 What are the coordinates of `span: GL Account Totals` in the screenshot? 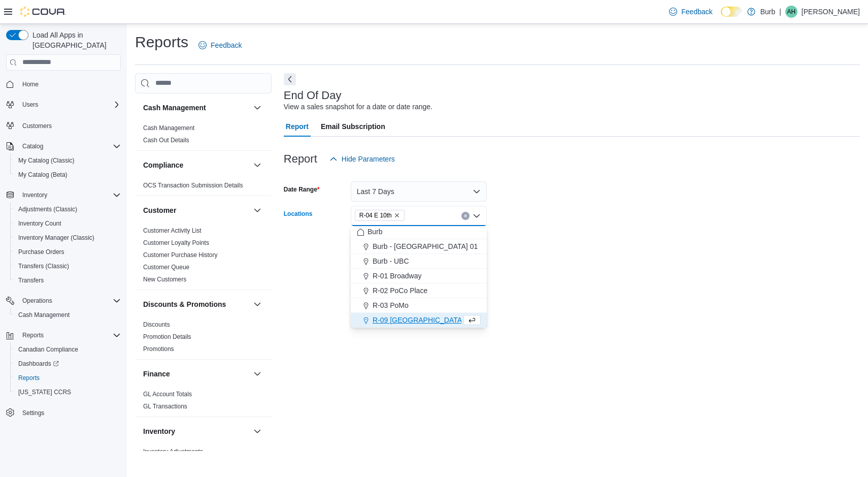 It's located at (167, 394).